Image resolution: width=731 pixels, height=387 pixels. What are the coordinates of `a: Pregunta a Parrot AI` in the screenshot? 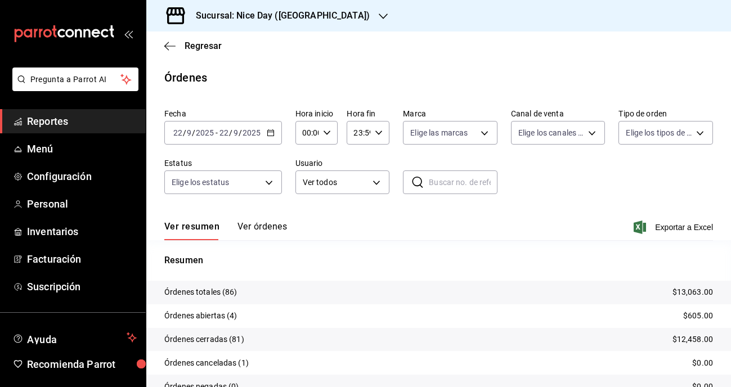 It's located at (73, 87).